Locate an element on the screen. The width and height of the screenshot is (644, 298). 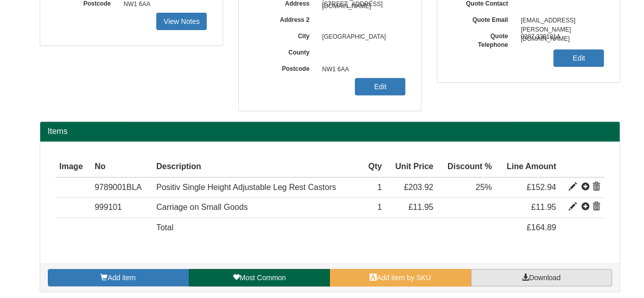
th: Unit Price is located at coordinates (411, 167).